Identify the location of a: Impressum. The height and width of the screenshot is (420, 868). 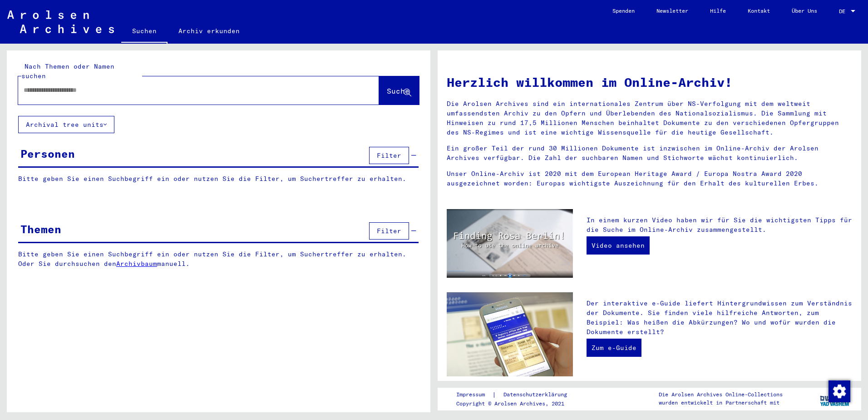
(474, 394).